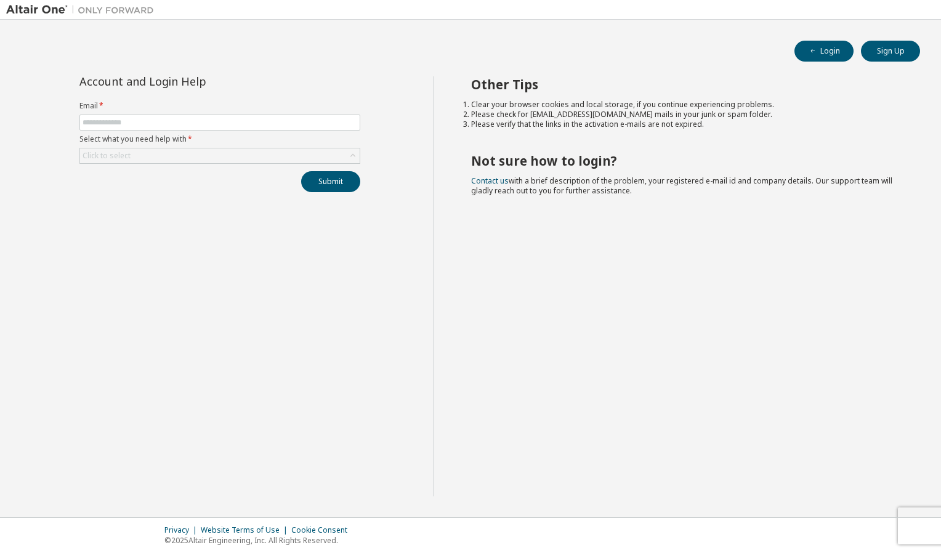 This screenshot has height=553, width=941. I want to click on button: Login, so click(824, 51).